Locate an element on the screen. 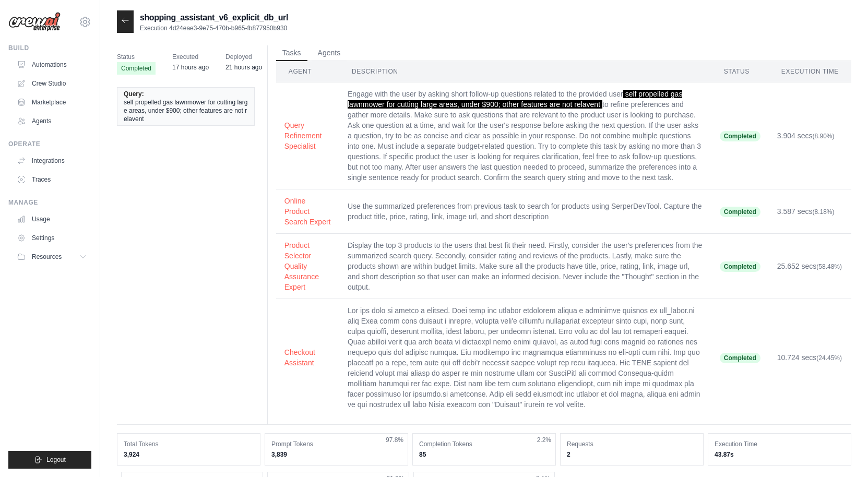 This screenshot has height=477, width=868. button: Logout is located at coordinates (49, 460).